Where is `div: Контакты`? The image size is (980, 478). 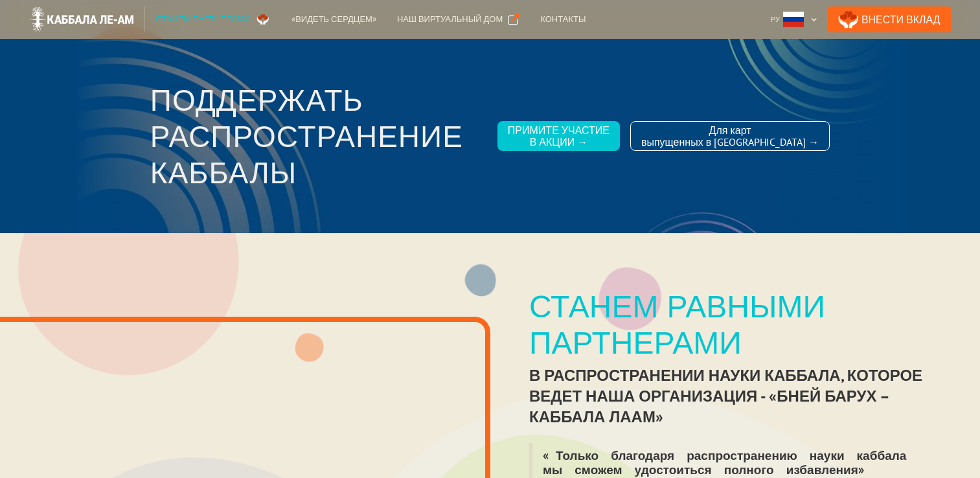
div: Контакты is located at coordinates (562, 19).